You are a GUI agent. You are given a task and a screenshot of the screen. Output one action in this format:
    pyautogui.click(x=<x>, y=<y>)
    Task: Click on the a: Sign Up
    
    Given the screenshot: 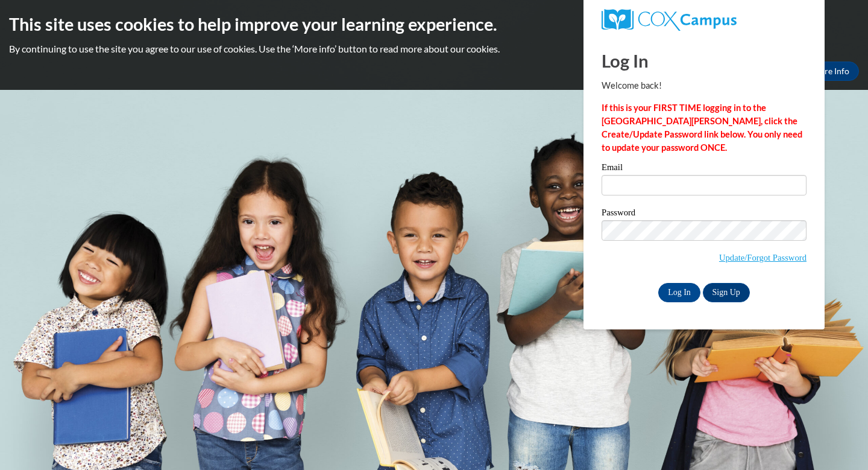 What is the action you would take?
    pyautogui.click(x=727, y=293)
    